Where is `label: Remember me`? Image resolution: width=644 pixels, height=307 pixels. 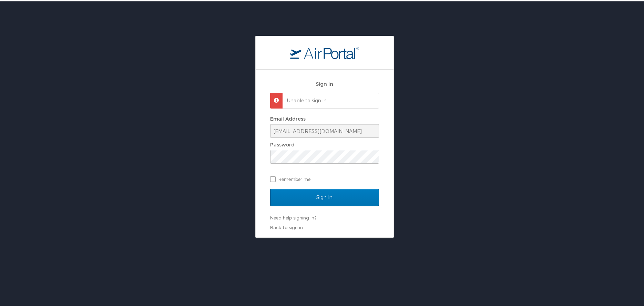 label: Remember me is located at coordinates (324, 178).